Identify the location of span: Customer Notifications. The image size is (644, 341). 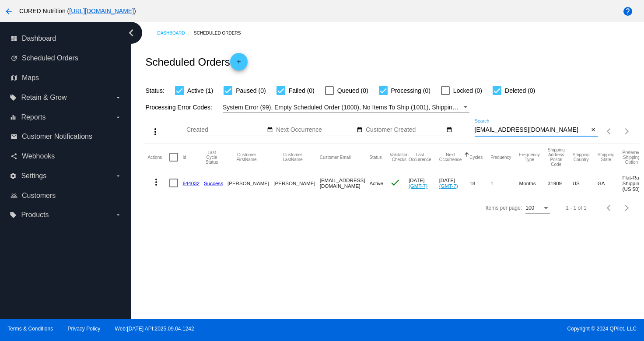
(57, 137).